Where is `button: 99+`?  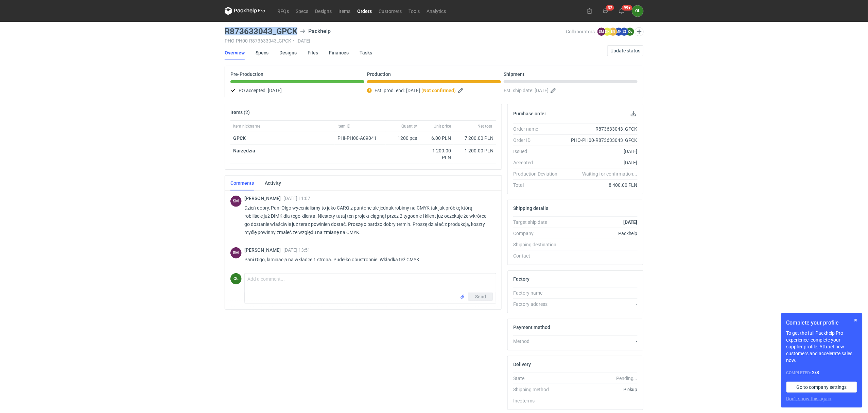 button: 99+ is located at coordinates (622, 11).